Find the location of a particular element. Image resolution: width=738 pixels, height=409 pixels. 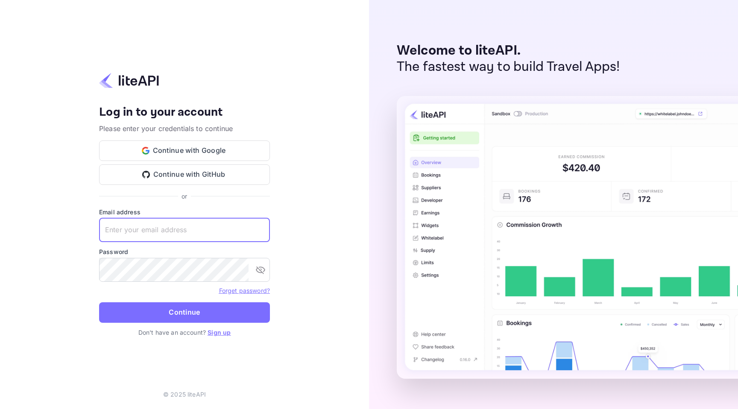

p: The fastest way to build Travel Apps! is located at coordinates (508, 67).